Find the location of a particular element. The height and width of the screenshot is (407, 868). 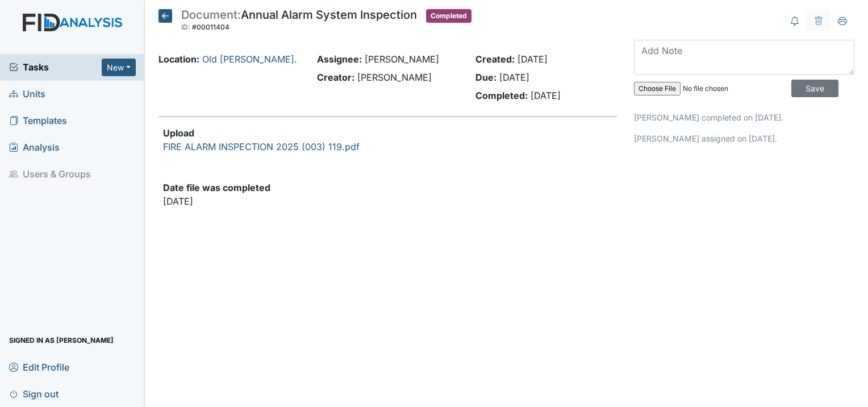

label: Date file was completed is located at coordinates (216, 187).